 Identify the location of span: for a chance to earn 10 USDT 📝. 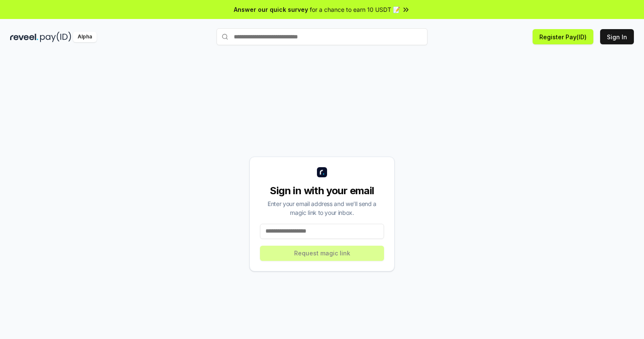
(355, 9).